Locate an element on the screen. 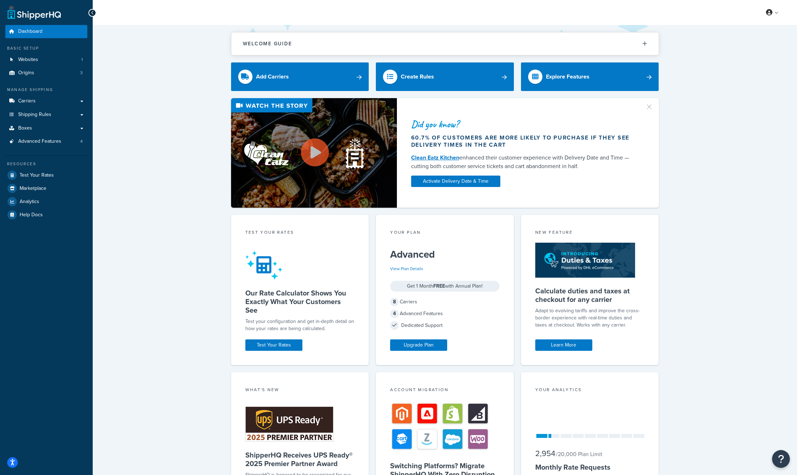 The width and height of the screenshot is (797, 475). span: Test Your Rates is located at coordinates (37, 175).